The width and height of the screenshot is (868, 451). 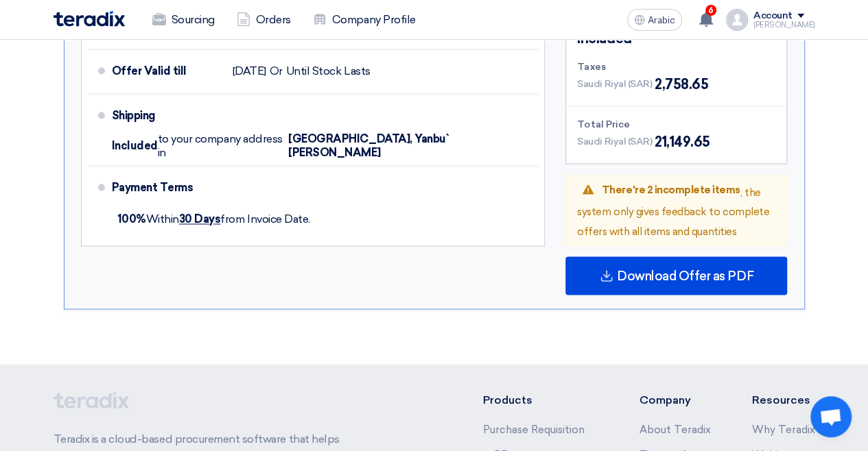 What do you see at coordinates (591, 67) in the screenshot?
I see `font: Taxes` at bounding box center [591, 67].